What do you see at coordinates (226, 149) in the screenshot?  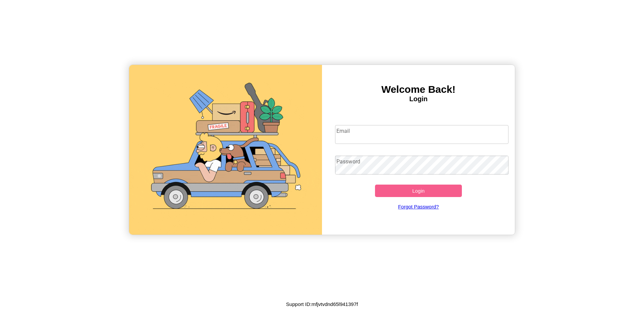 I see `img: gif` at bounding box center [226, 149].